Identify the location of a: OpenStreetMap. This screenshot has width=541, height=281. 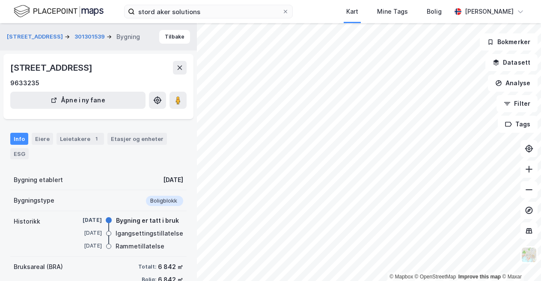
(435, 277).